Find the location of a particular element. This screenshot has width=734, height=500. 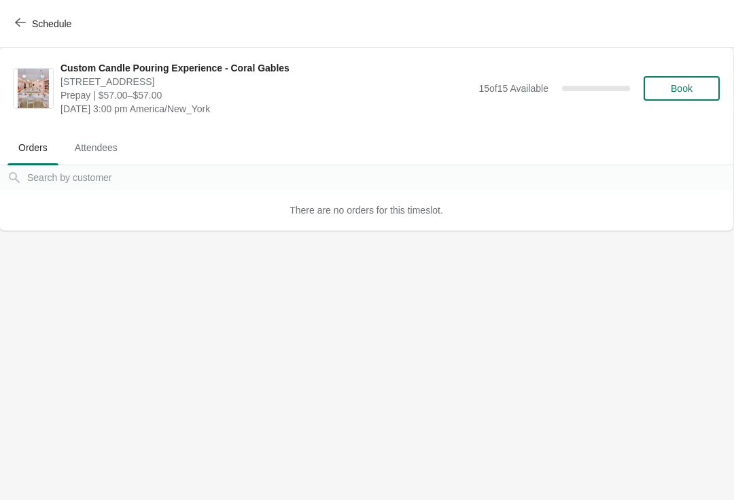

img: Custom Candle Pouring Experience - Coral Gables is located at coordinates (33, 88).